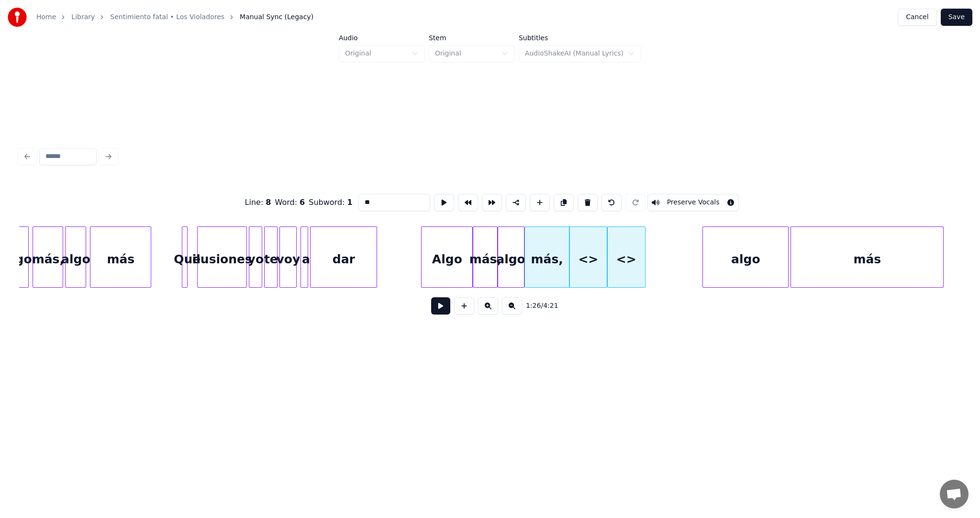 Image resolution: width=980 pixels, height=518 pixels. What do you see at coordinates (533, 306) in the screenshot?
I see `span: 1:26` at bounding box center [533, 306].